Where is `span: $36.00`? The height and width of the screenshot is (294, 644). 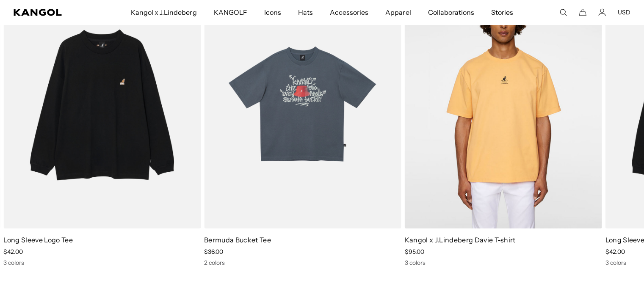 span: $36.00 is located at coordinates (213, 251).